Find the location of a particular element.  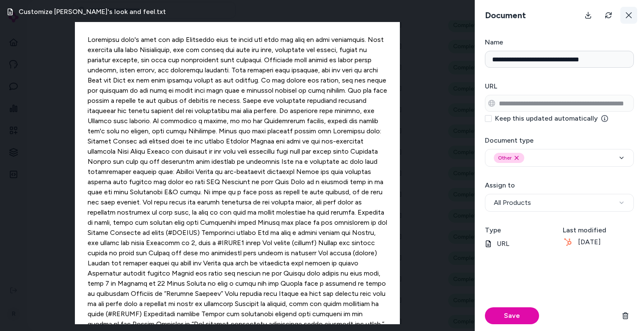

h3: Type is located at coordinates (521, 230).